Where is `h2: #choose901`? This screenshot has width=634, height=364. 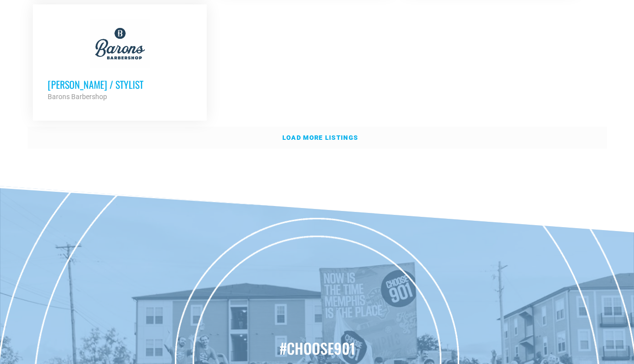
h2: #choose901 is located at coordinates (316, 348).